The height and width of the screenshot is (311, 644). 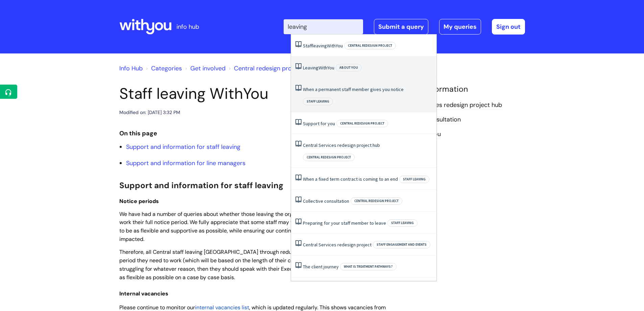 What do you see at coordinates (252, 226) in the screenshot?
I see `span: We have had a number of queries about whether those leaving the organisation due to redundancy ne...` at bounding box center [252, 226].